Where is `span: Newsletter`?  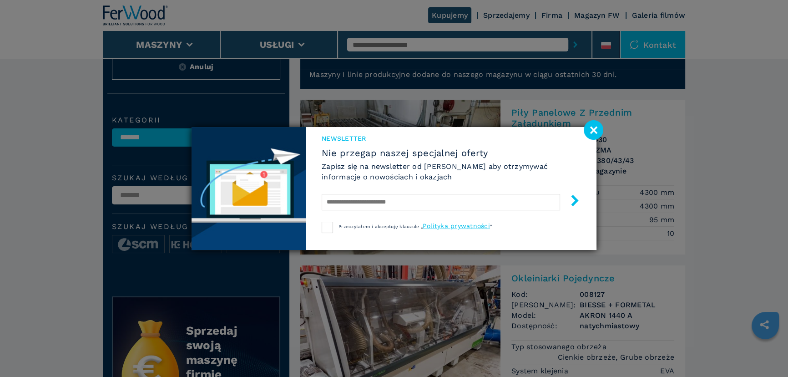 span: Newsletter is located at coordinates (451, 138).